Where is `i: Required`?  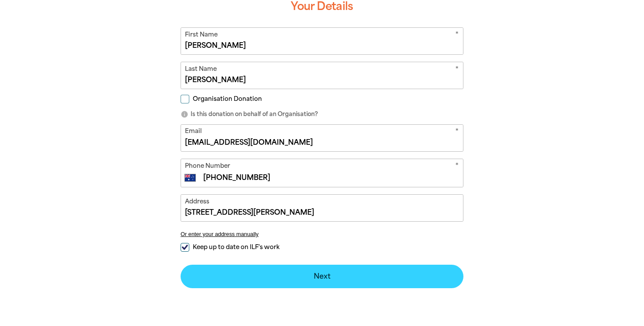 i: Required is located at coordinates (457, 167).